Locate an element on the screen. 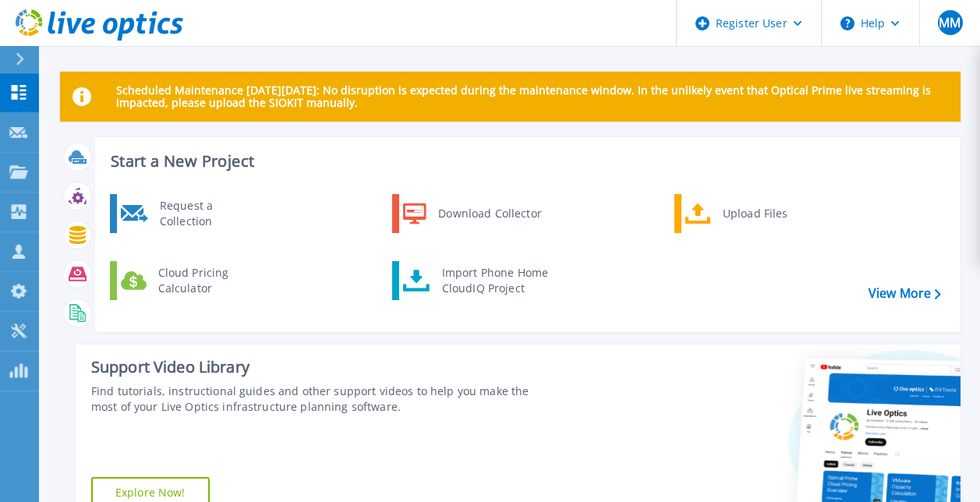 This screenshot has width=980, height=502. div: Import Phone Home CloudIQ Project is located at coordinates (495, 280).